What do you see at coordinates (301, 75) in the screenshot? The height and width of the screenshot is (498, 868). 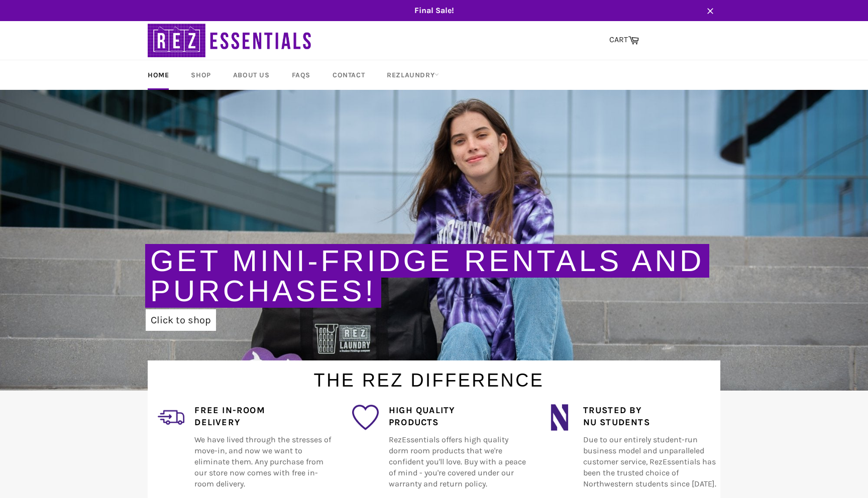 I see `a: FAQs` at bounding box center [301, 75].